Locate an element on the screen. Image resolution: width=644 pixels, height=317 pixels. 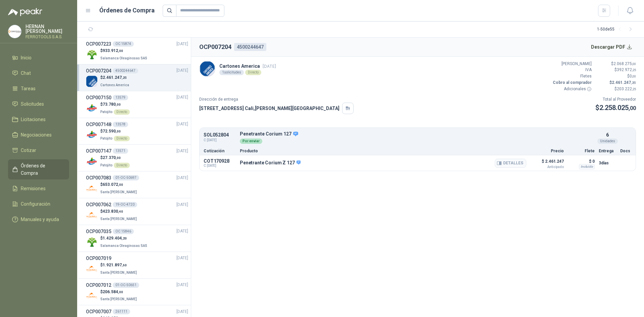
button: Descargar PDF is located at coordinates (612, 47).